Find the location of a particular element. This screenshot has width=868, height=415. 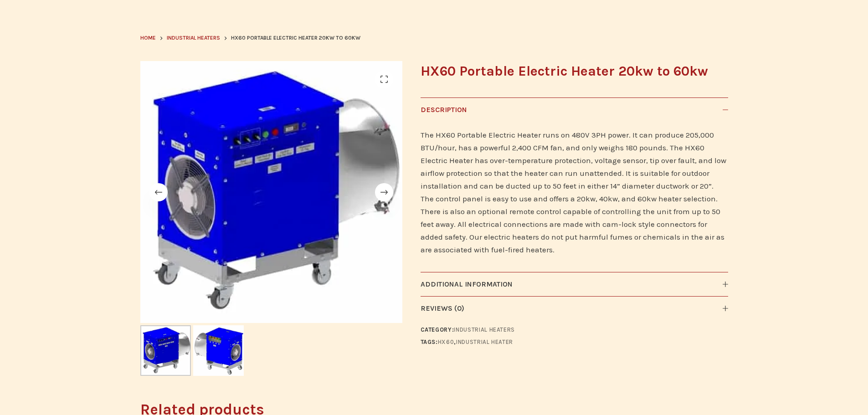

button: Reviews (0) is located at coordinates (574, 308).